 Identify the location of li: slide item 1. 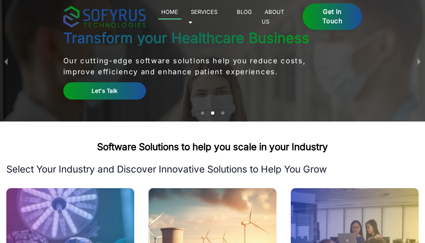
(202, 113).